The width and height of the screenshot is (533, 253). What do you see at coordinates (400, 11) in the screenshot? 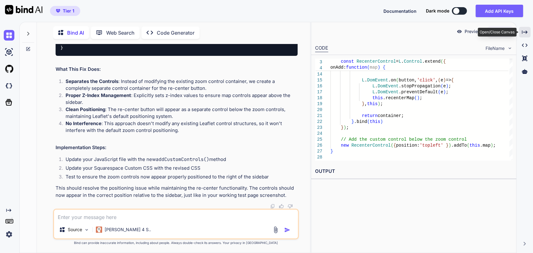
I see `button: Documentation` at bounding box center [400, 11].